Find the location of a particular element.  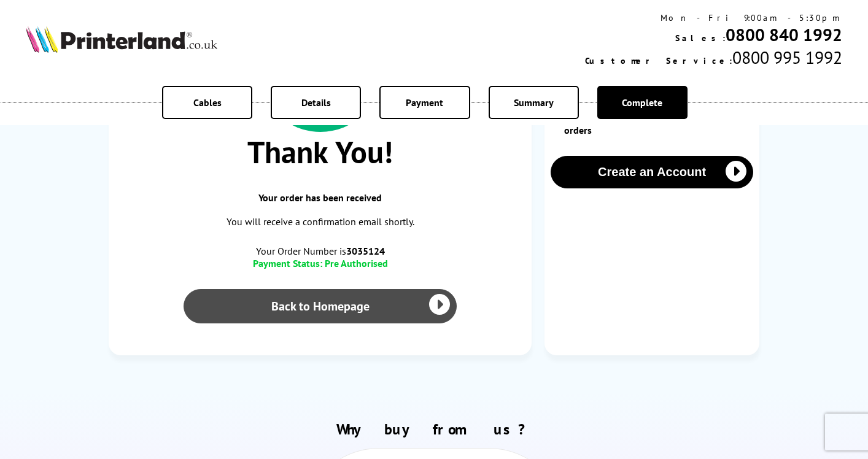

b: 0800 840 1992 is located at coordinates (784, 35).